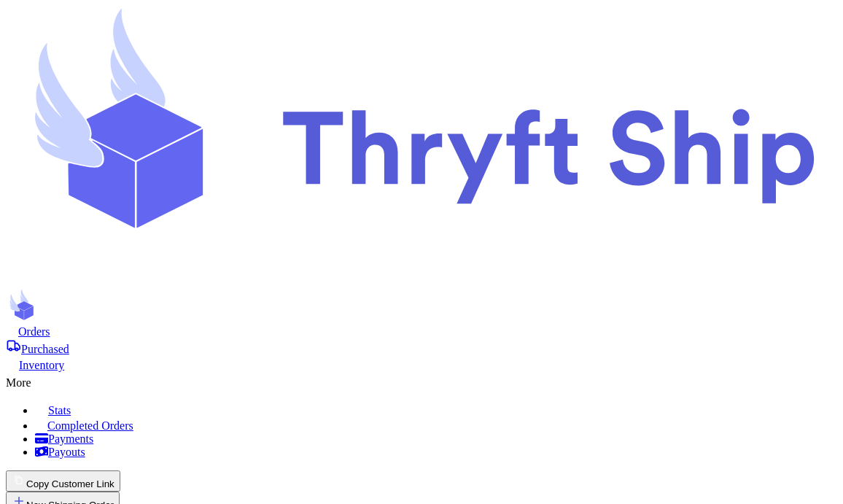 The image size is (843, 504). What do you see at coordinates (436, 409) in the screenshot?
I see `a: Stats` at bounding box center [436, 409].